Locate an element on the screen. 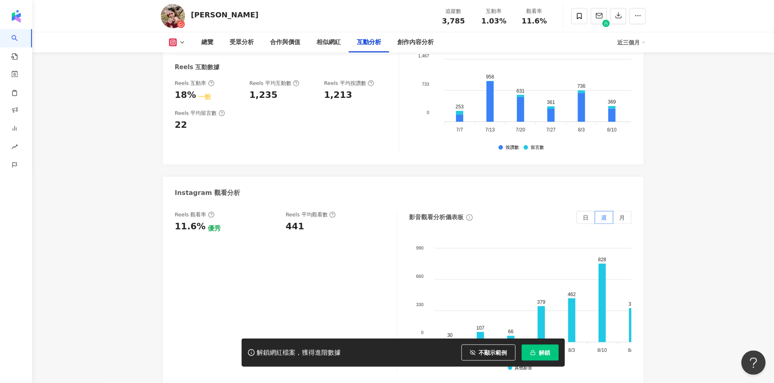  span: rise is located at coordinates (15, 148).